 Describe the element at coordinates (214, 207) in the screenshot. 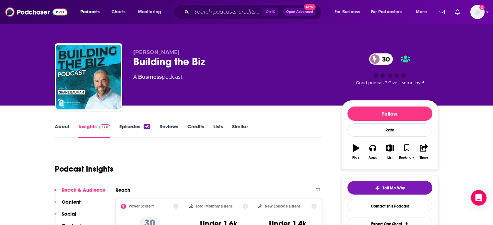

I see `h2: Total Monthly Listens` at that location.